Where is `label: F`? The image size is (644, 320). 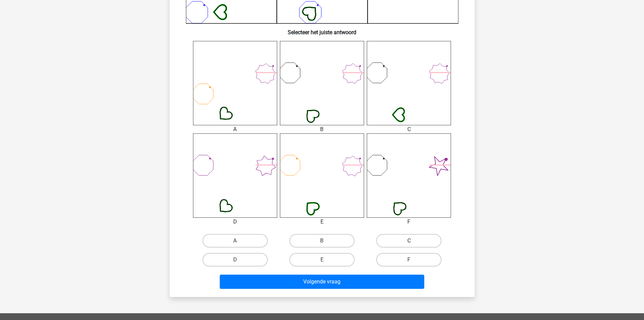
label: F is located at coordinates (409, 260).